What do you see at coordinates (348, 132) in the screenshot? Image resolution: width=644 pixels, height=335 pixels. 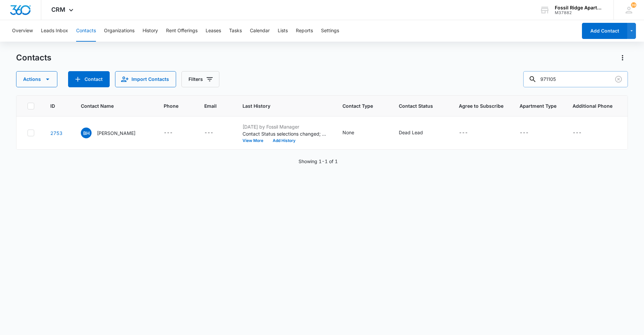 I see `div: None` at bounding box center [348, 132].